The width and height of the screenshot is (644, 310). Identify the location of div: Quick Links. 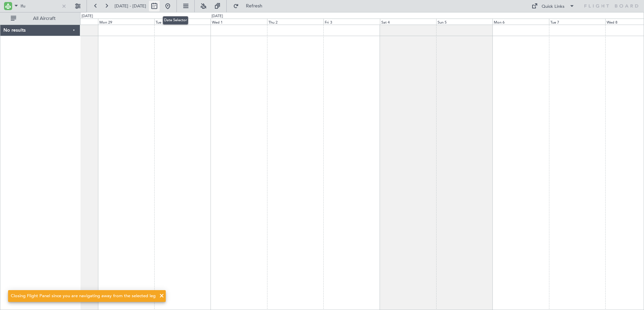
(553, 6).